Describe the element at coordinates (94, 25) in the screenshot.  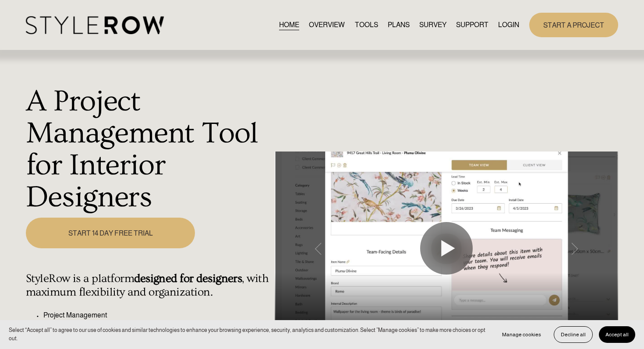
I see `img: StyleRow` at that location.